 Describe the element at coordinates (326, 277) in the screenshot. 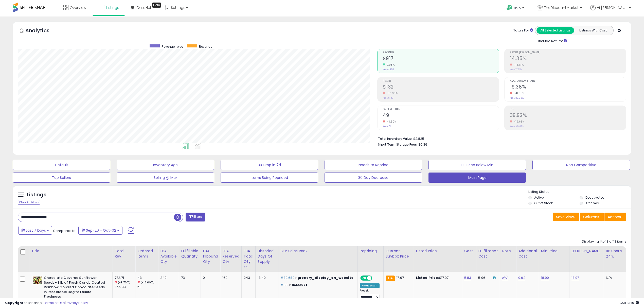

I see `span: grocery_display_on_website` at that location.